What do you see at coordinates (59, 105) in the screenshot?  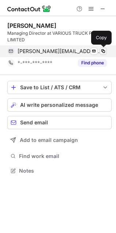 I see `span: AI write personalized message` at bounding box center [59, 105].